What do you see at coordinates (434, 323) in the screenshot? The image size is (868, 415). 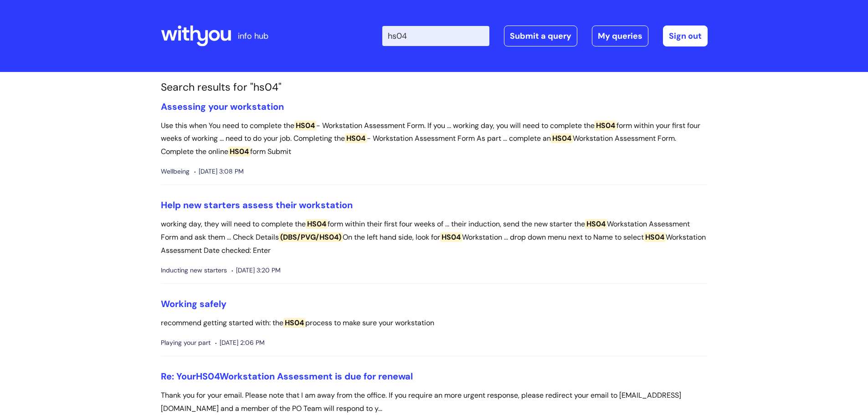 I see `p: recommend getting started with: the process to make sure your workstation` at bounding box center [434, 323].